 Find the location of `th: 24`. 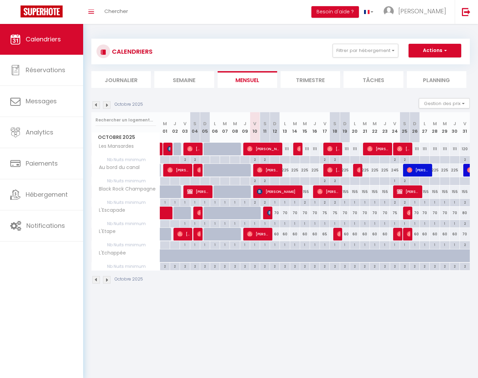

th: 24 is located at coordinates (395, 127).